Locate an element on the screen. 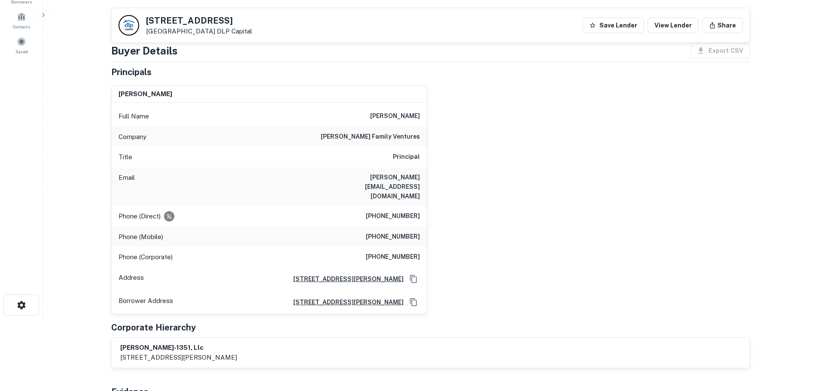 The height and width of the screenshot is (391, 818). h4: Buyer Details is located at coordinates (144, 51).